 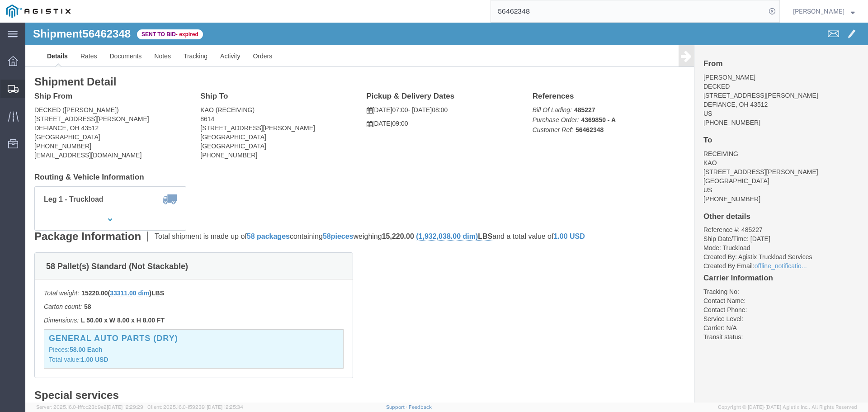 I want to click on a: Feedback, so click(x=420, y=407).